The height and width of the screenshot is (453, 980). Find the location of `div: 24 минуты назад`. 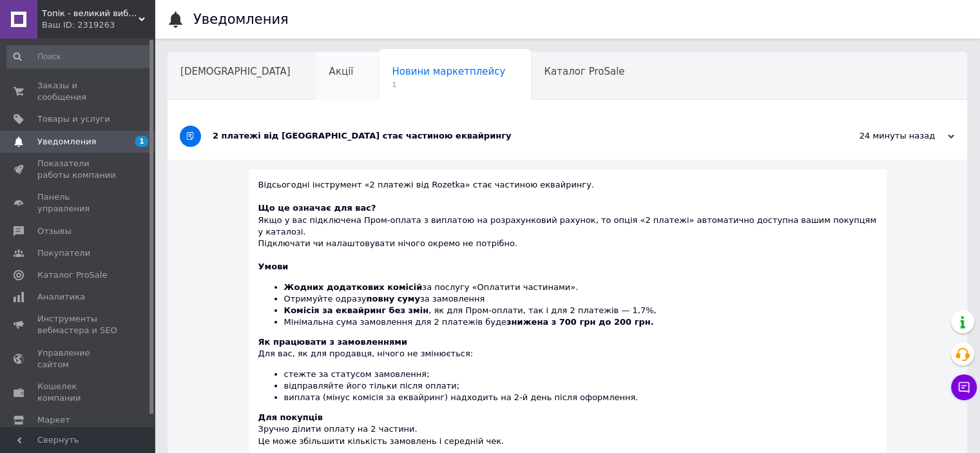

div: 24 минуты назад is located at coordinates (889, 136).